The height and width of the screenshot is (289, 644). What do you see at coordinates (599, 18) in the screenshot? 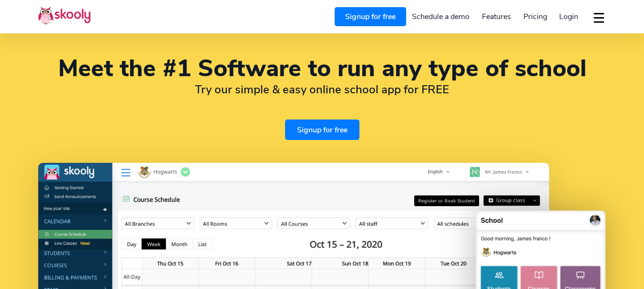
I see `button: dropdown menu` at bounding box center [599, 18].